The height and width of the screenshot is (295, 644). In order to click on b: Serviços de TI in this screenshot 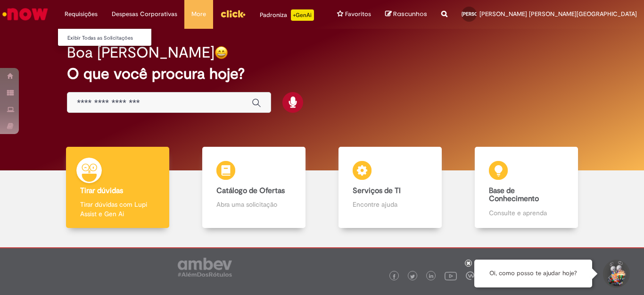, I will do `click(377, 191)`.